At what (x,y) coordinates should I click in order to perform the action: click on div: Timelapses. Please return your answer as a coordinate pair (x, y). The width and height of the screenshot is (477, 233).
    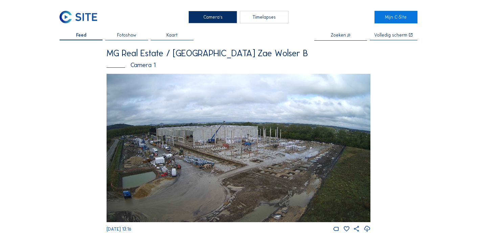
    Looking at the image, I should click on (264, 17).